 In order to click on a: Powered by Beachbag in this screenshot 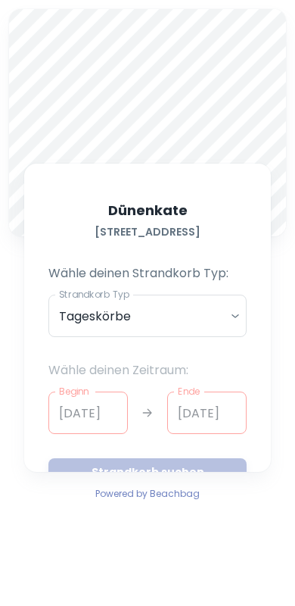, I will do `click(148, 493)`.